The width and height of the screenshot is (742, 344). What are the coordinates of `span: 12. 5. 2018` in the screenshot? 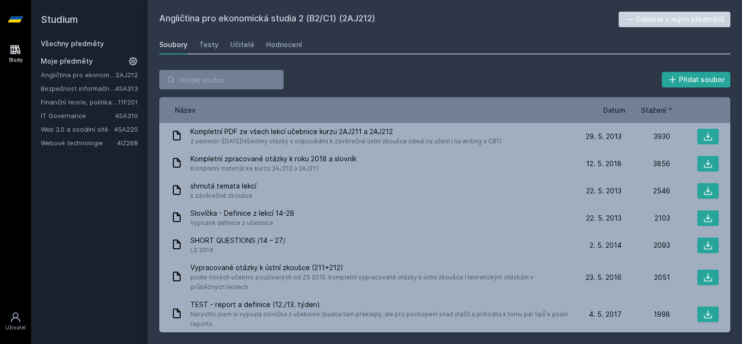 It's located at (603, 164).